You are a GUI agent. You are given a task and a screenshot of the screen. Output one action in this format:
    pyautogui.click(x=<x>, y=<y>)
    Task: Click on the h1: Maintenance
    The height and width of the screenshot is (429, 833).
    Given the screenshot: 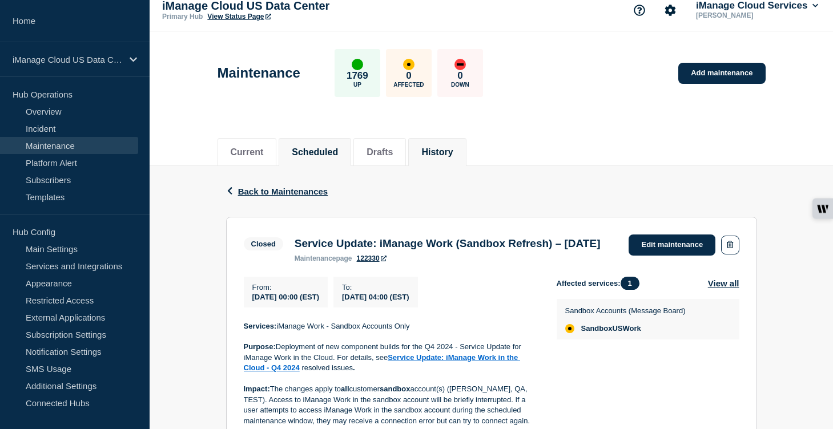 What is the action you would take?
    pyautogui.click(x=259, y=73)
    